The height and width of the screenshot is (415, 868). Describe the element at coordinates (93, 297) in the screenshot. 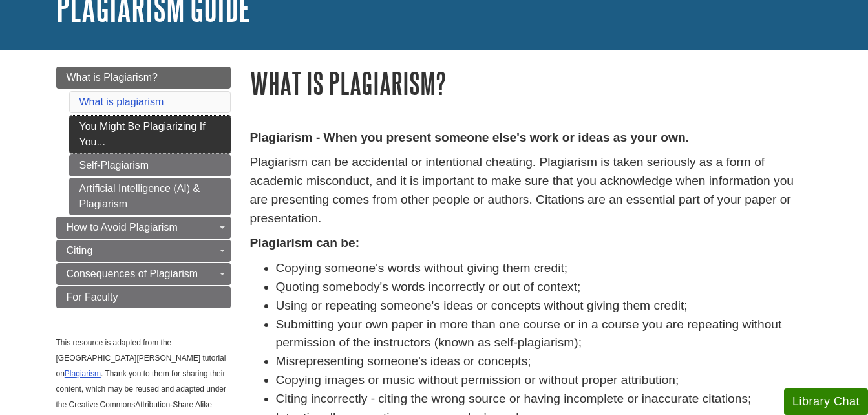

I see `span: For Faculty` at that location.